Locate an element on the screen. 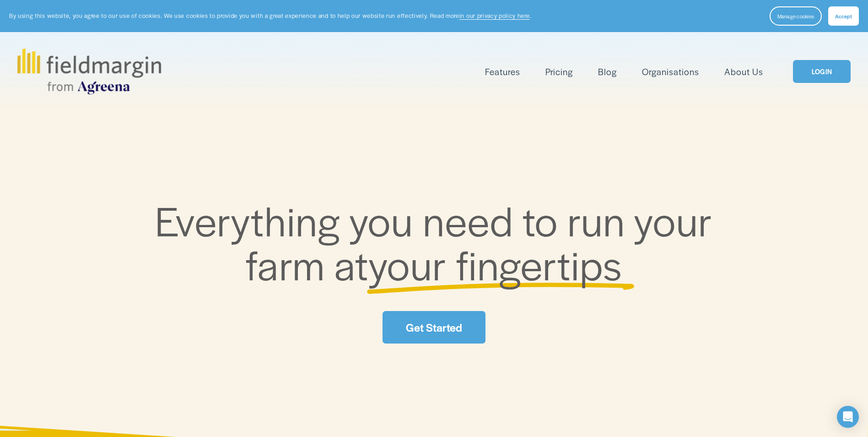  button: Accept is located at coordinates (843, 16).